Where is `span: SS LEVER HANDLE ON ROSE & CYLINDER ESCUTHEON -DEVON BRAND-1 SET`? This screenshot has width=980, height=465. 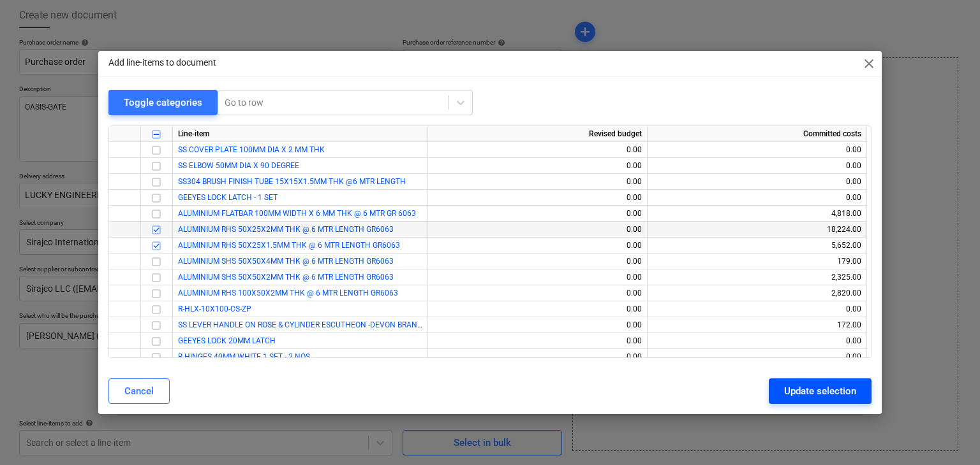
span: SS LEVER HANDLE ON ROSE & CYLINDER ESCUTHEON -DEVON BRAND-1 SET is located at coordinates (311, 325).